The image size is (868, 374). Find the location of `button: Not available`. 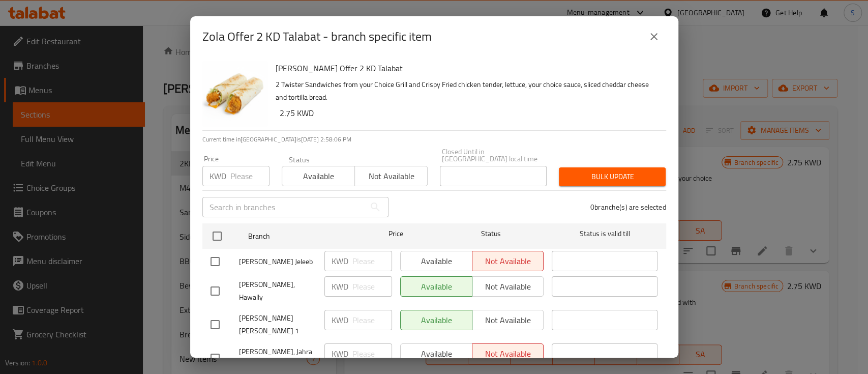

button: Not available is located at coordinates (391, 176).